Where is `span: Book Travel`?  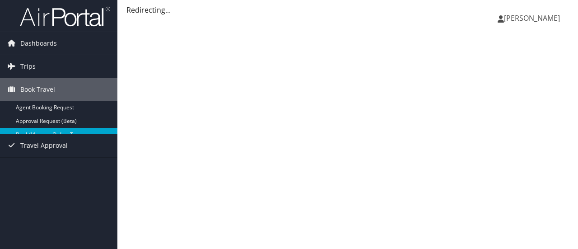
span: Book Travel is located at coordinates (37, 89).